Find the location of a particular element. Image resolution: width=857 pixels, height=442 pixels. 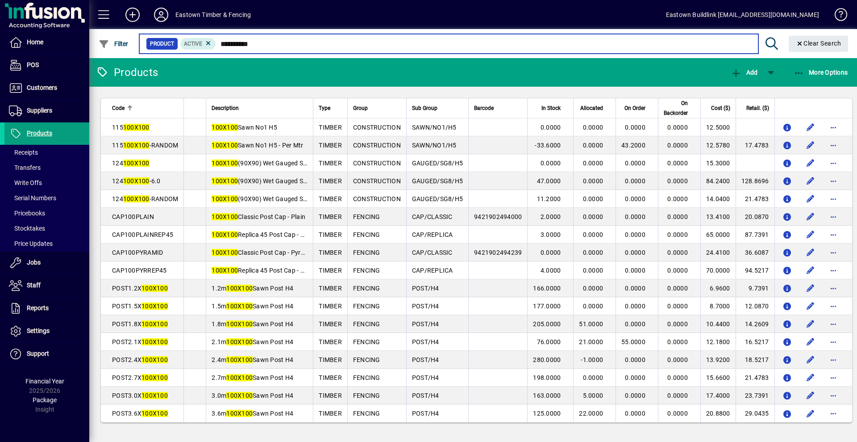

span: Group is located at coordinates (360, 108).